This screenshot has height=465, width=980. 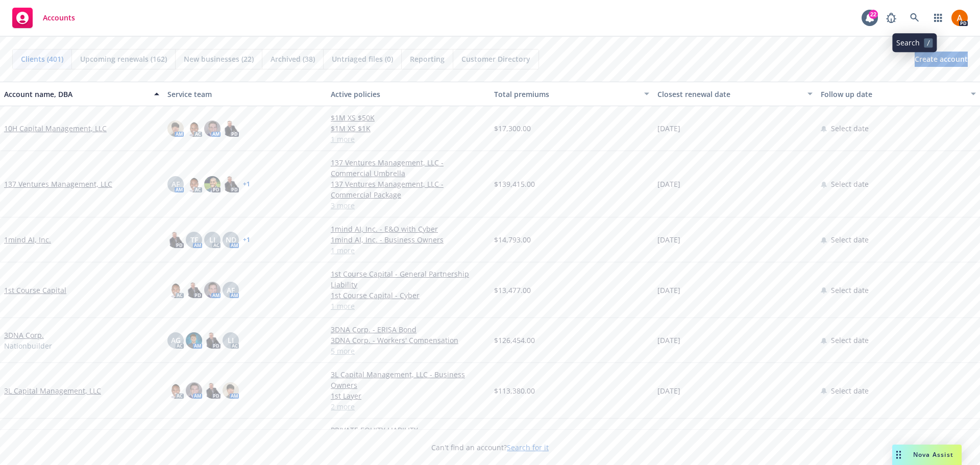 I want to click on span: AG, so click(x=176, y=340).